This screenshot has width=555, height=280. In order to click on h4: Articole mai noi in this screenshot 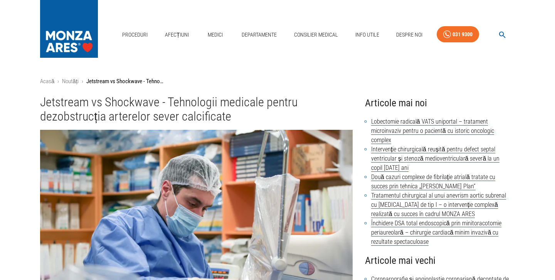, I will do `click(440, 103)`.